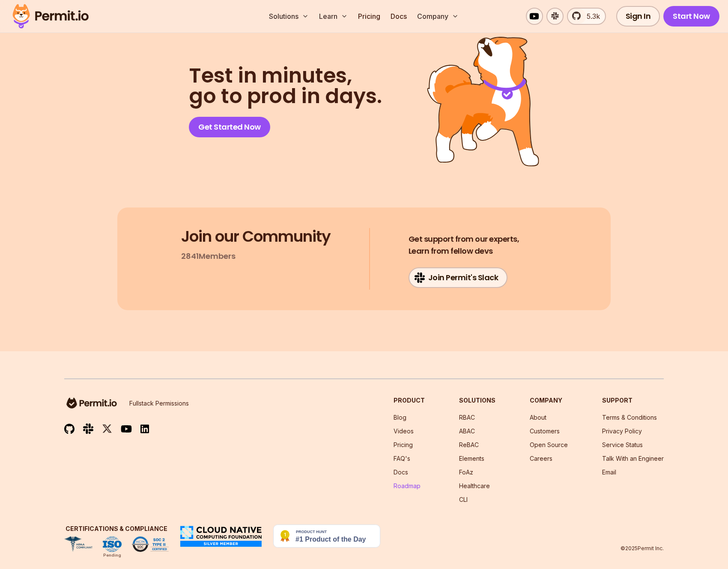  What do you see at coordinates (150, 544) in the screenshot?
I see `img: SOC` at bounding box center [150, 544].